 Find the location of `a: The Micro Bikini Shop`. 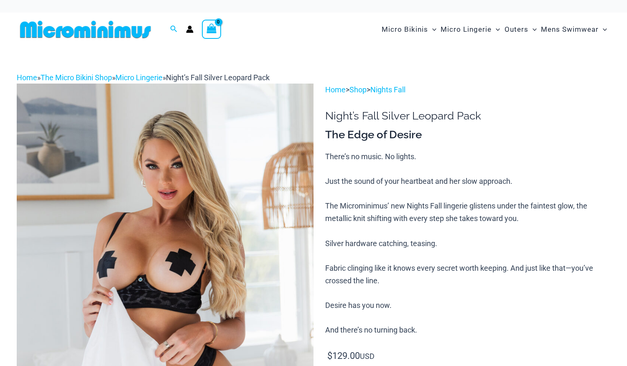

a: The Micro Bikini Shop is located at coordinates (76, 77).